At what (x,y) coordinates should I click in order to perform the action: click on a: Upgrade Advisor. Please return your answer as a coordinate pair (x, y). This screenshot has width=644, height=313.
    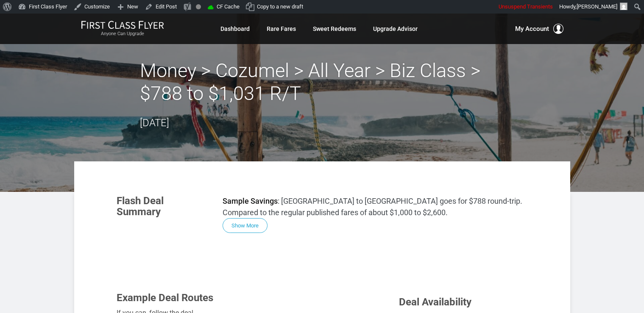
    Looking at the image, I should click on (395, 29).